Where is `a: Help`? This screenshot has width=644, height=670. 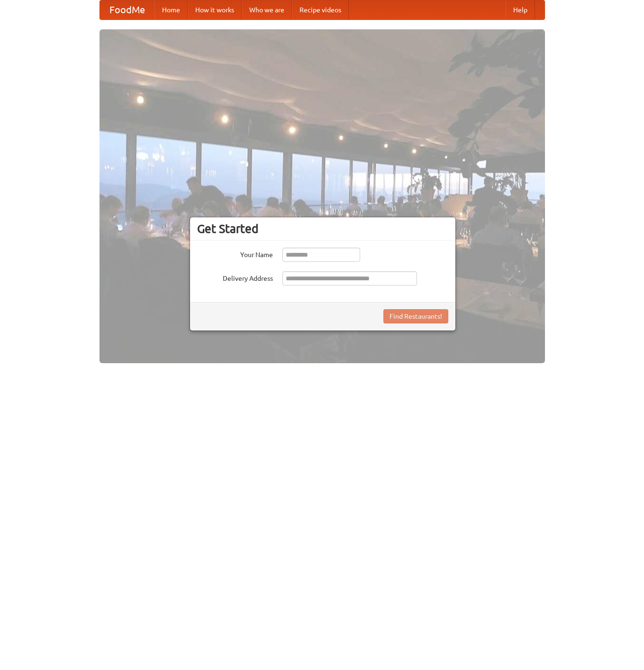 a: Help is located at coordinates (520, 10).